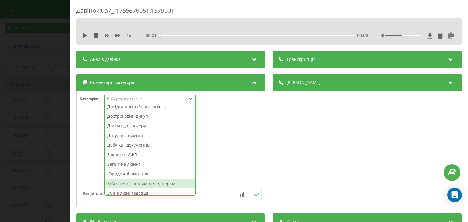 The height and width of the screenshot is (222, 468). I want to click on span: Коментарі і категорії, so click(112, 83).